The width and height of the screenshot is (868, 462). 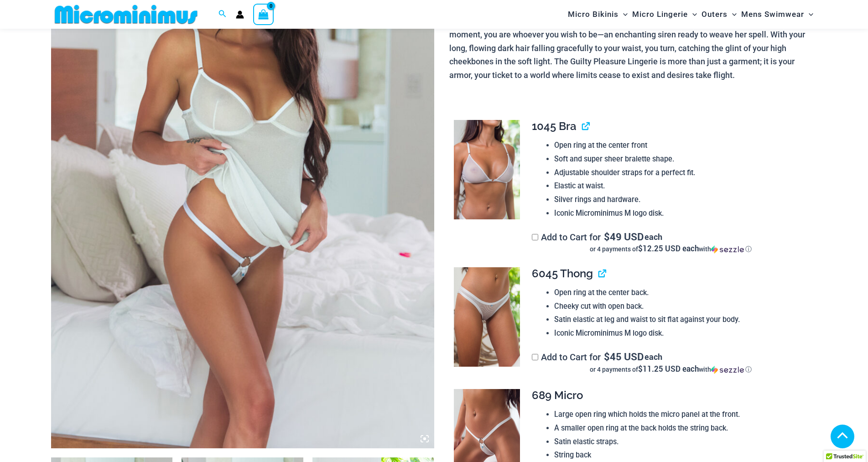 What do you see at coordinates (623, 357) in the screenshot?
I see `span: 45 USD` at bounding box center [623, 357].